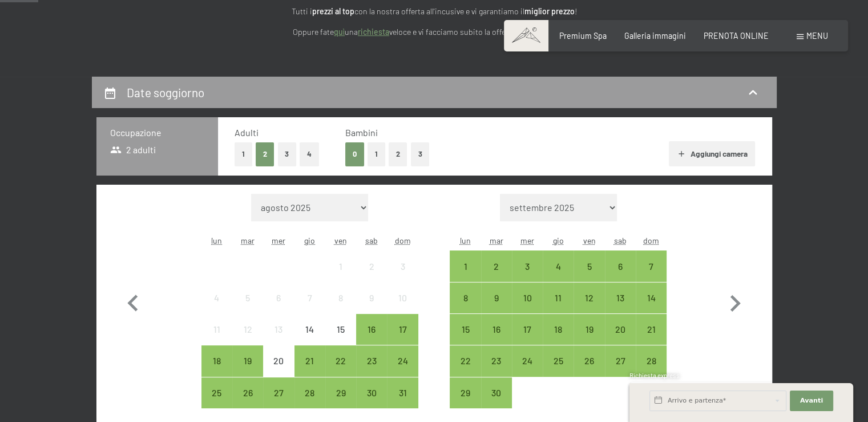 This screenshot has height=422, width=868. What do you see at coordinates (402, 276) in the screenshot?
I see `div: 3` at bounding box center [402, 276].